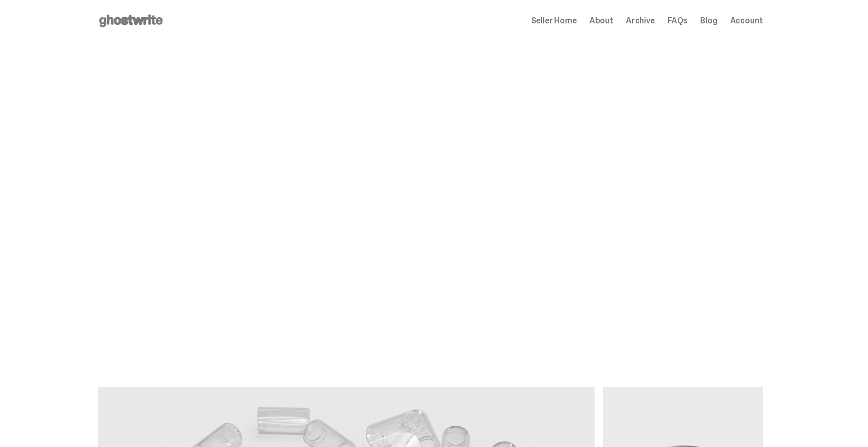  Describe the element at coordinates (677, 21) in the screenshot. I see `a: FAQs` at that location.